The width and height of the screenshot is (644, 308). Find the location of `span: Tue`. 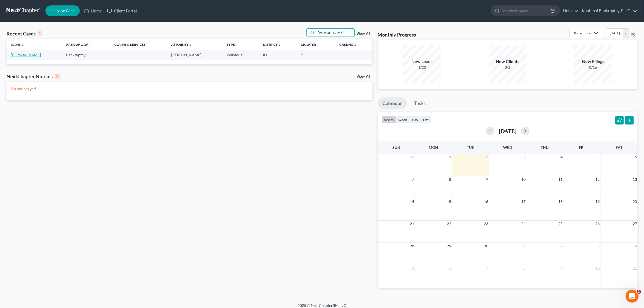

span: Tue is located at coordinates (471, 147).